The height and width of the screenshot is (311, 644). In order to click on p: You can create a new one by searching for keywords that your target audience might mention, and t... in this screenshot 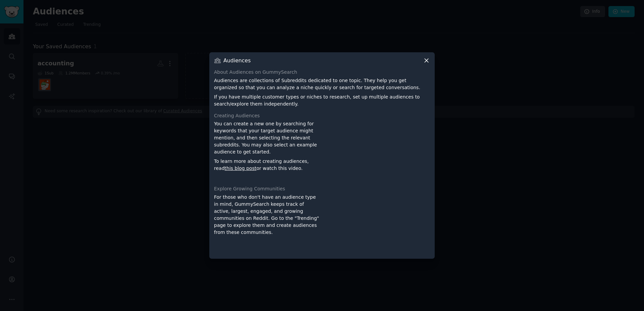, I will do `click(267, 138)`.